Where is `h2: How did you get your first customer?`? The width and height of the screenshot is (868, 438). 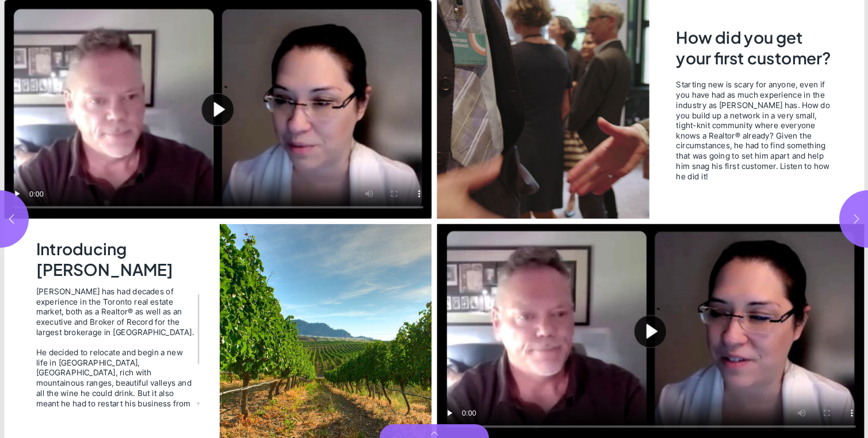
h2: How did you get your first customer? is located at coordinates (754, 49).